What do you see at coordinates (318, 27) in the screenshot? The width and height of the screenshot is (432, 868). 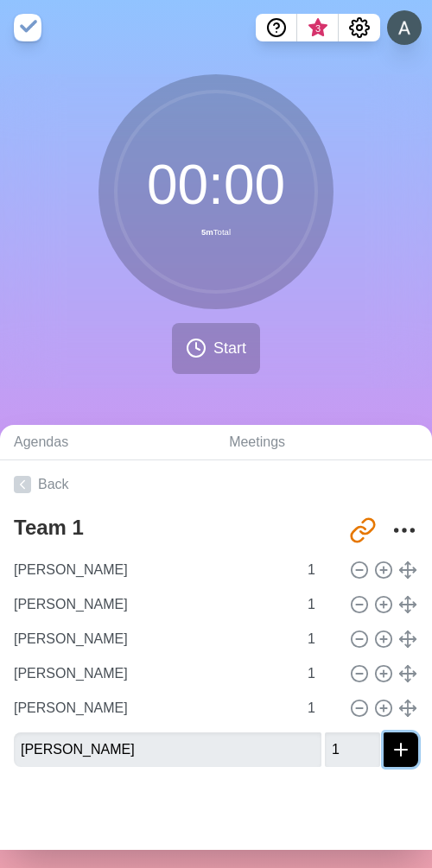 I see `button: What’s new` at bounding box center [318, 27].